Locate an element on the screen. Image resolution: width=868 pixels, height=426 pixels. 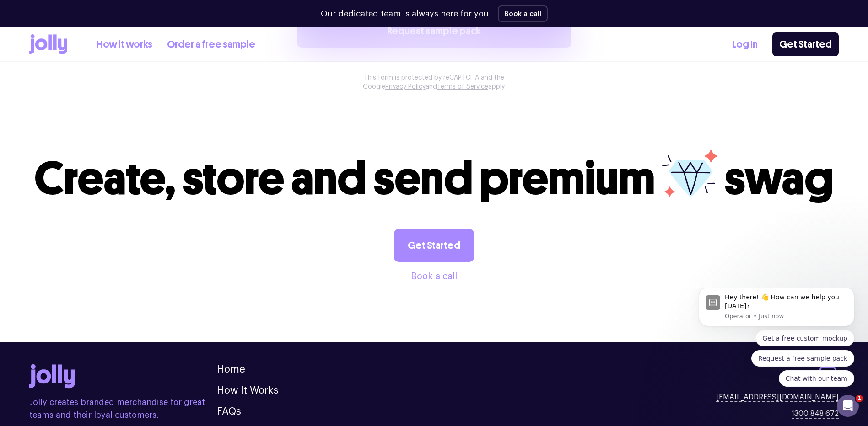
button: Quick reply: Chat with our team is located at coordinates (131, 91).